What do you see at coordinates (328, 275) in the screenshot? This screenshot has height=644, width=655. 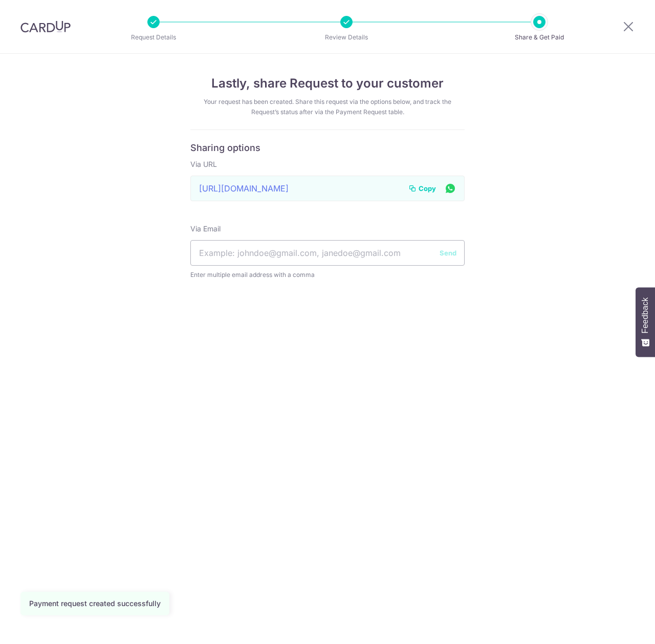 I see `span: Enter multiple email address with a comma` at bounding box center [328, 275].